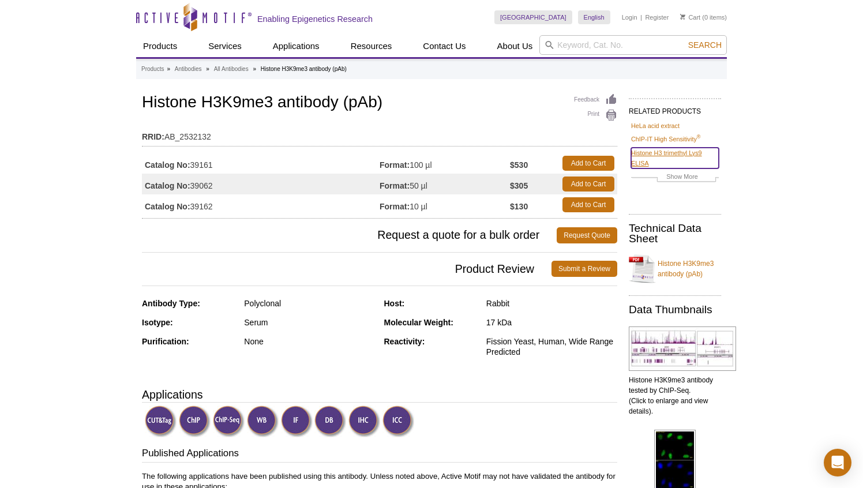 The width and height of the screenshot is (863, 488). Describe the element at coordinates (225, 46) in the screenshot. I see `a: Services` at that location.